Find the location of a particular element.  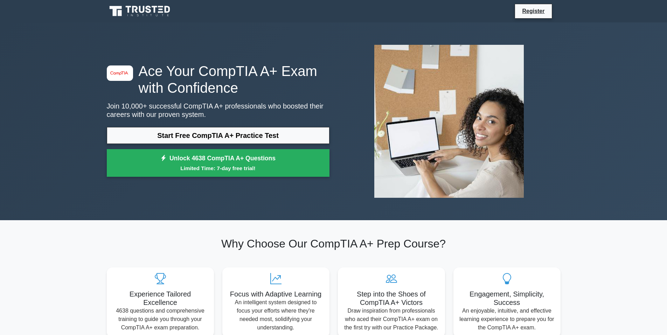

h5: Step into the Shoes of CompTIA A+ Victors is located at coordinates (391, 298).